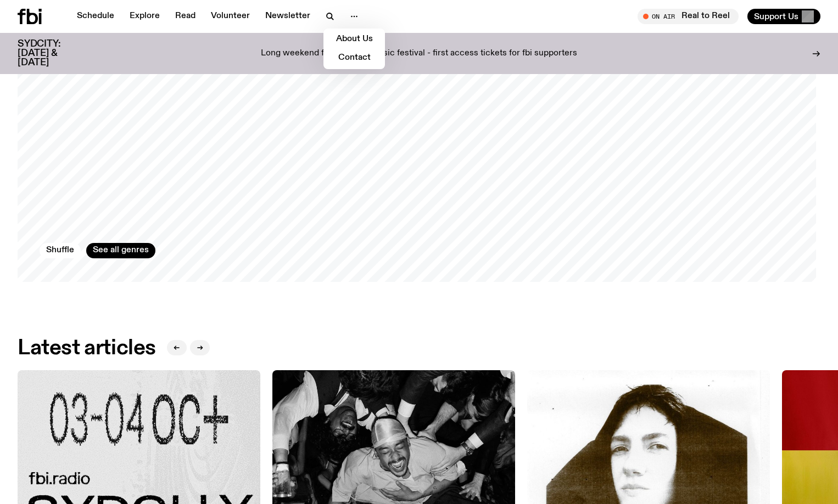 The width and height of the screenshot is (838, 504). What do you see at coordinates (121, 251) in the screenshot?
I see `a: See all genres` at bounding box center [121, 251].